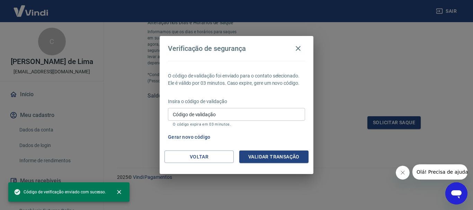 Image resolution: width=473 pixels, height=210 pixels. What do you see at coordinates (236, 124) in the screenshot?
I see `p: O código expira em 03 minutos.` at bounding box center [236, 124].